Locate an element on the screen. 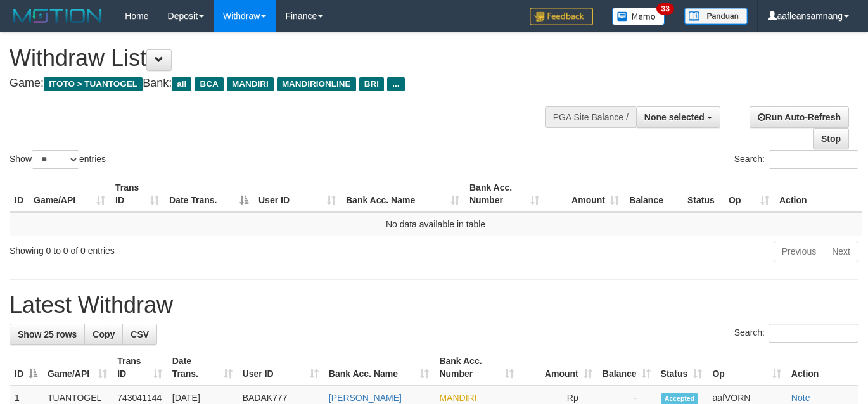 The height and width of the screenshot is (404, 868). td: No data available in table is located at coordinates (436, 224).